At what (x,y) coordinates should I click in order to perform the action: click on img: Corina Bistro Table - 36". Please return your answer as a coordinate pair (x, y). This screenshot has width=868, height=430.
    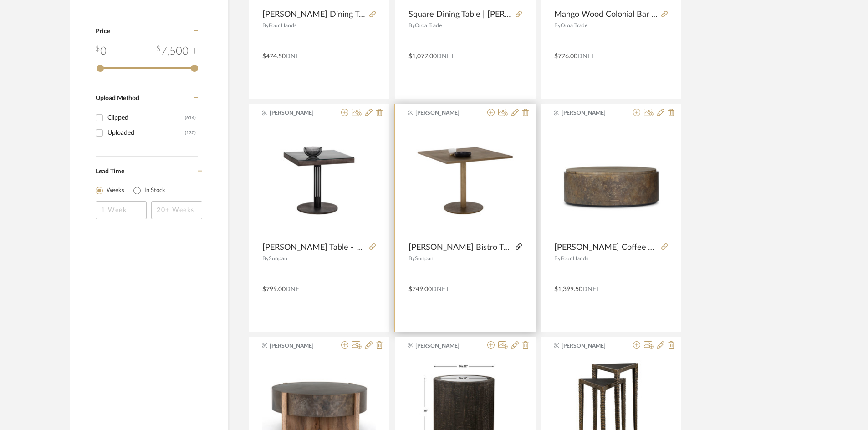
    Looking at the image, I should click on (465, 180).